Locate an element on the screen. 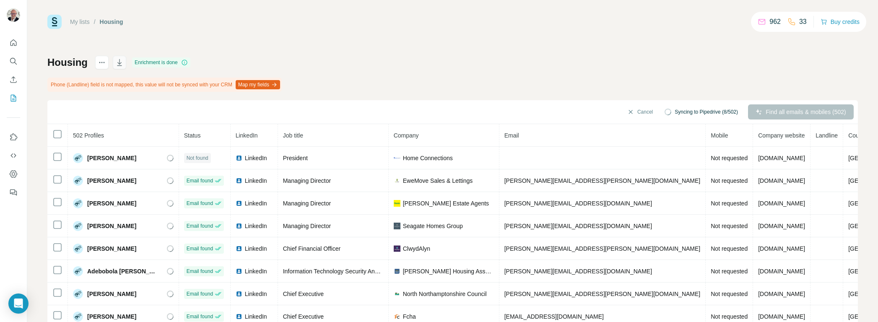 The width and height of the screenshot is (878, 322). span: Company is located at coordinates (406, 135).